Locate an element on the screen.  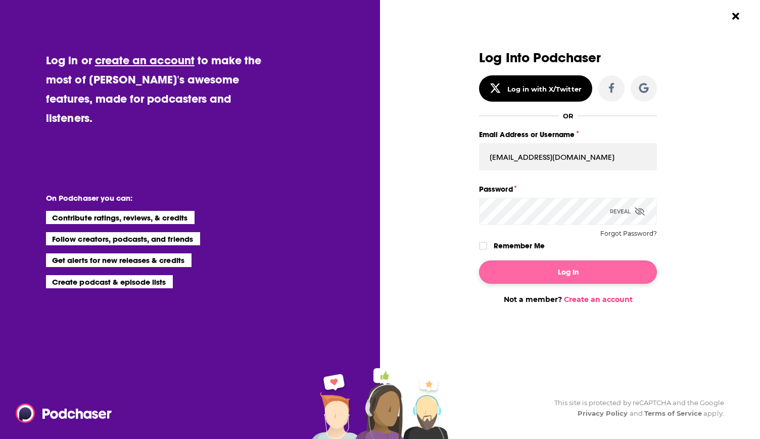
a: Podchaser - Follow, Share and Rate Podcasts is located at coordinates (60, 413).